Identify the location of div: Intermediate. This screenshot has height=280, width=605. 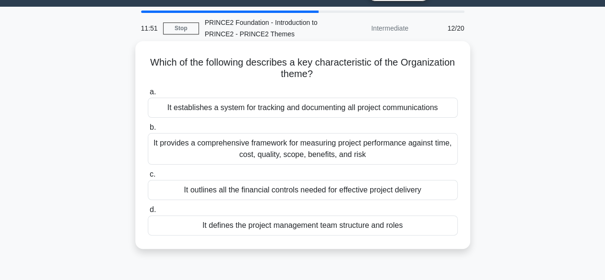
(372, 28).